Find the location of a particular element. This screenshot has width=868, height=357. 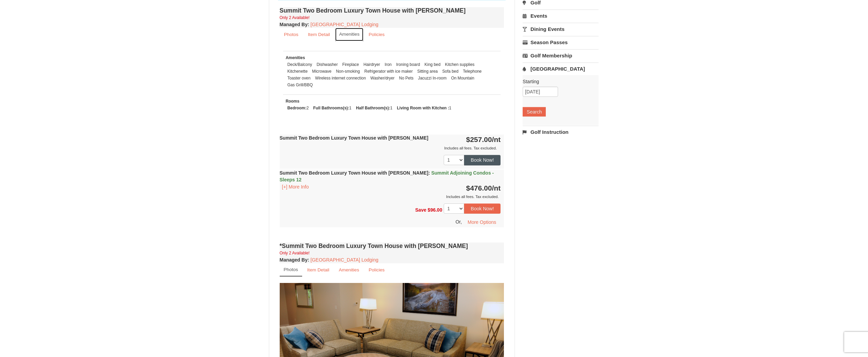

li: Hairdryer is located at coordinates (372, 64).